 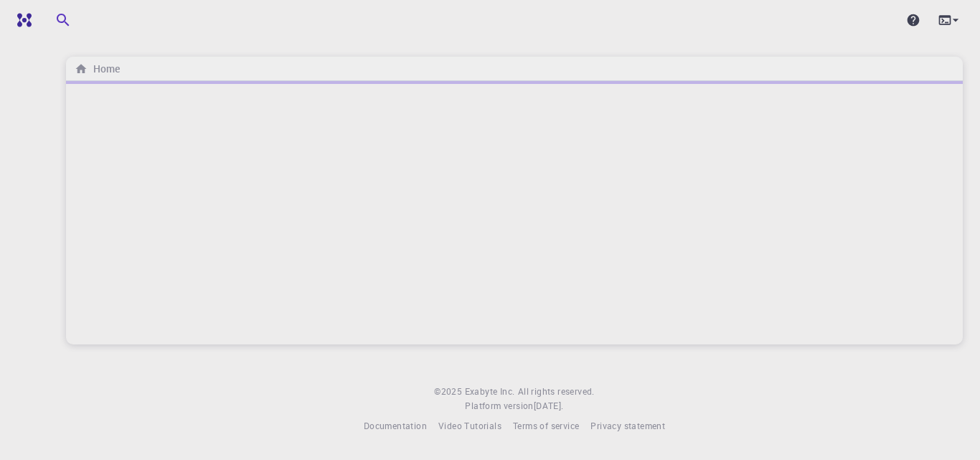 I want to click on nav: breadcrumb, so click(x=97, y=69).